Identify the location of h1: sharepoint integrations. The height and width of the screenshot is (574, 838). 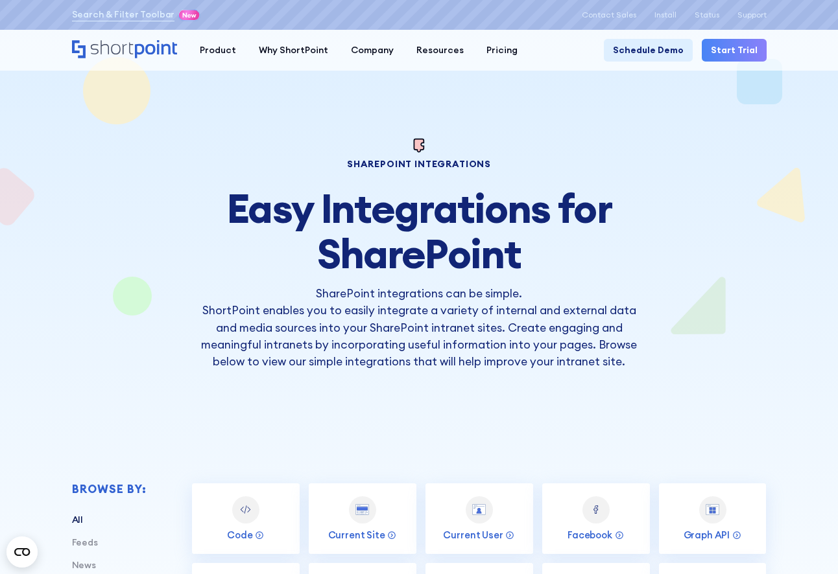
(419, 164).